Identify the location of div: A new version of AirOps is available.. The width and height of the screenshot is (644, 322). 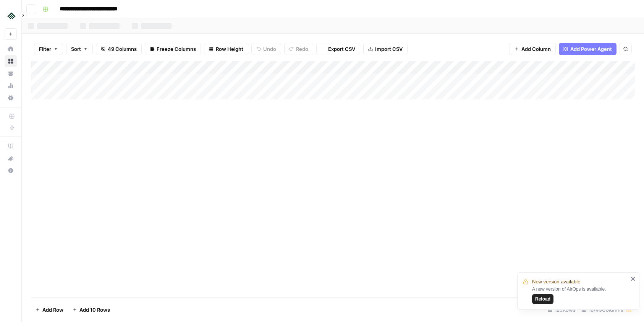
(580, 295).